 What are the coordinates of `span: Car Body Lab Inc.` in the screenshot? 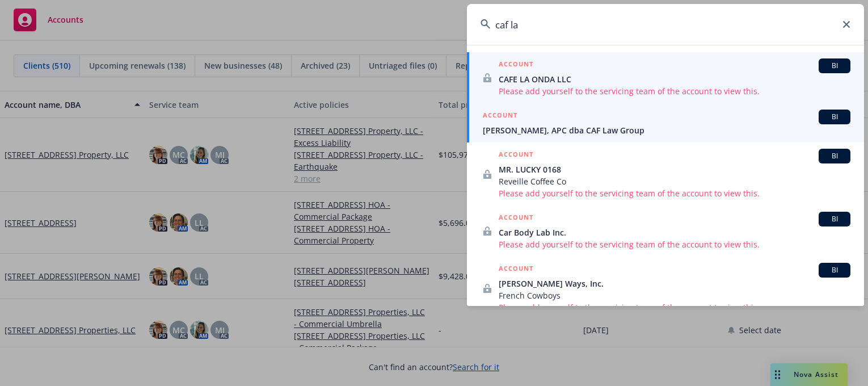 It's located at (675, 232).